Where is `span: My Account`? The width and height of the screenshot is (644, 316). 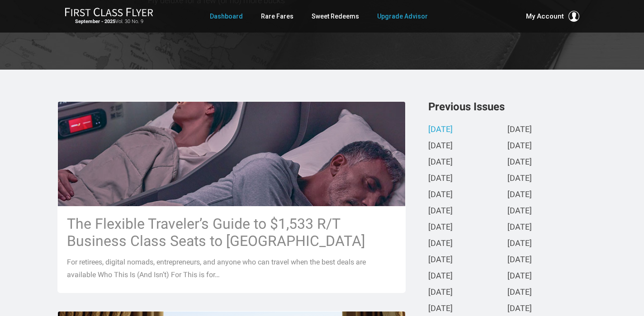 span: My Account is located at coordinates (545, 16).